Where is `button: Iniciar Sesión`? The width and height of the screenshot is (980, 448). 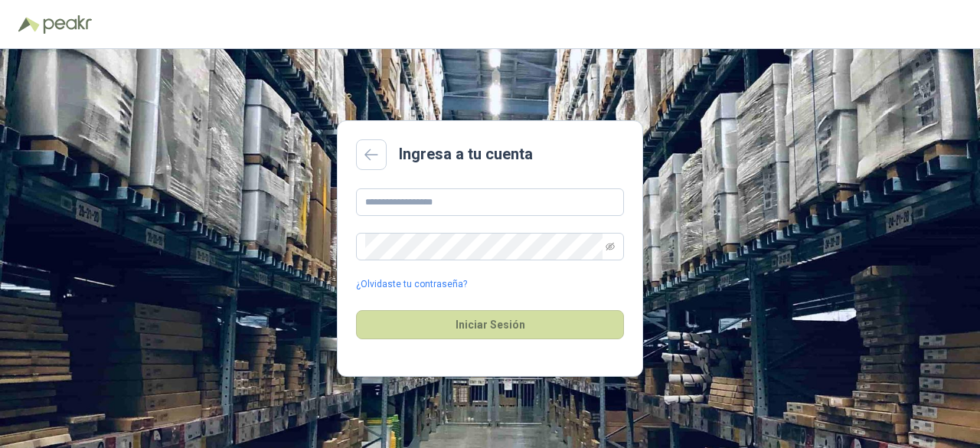
button: Iniciar Sesión is located at coordinates (490, 325).